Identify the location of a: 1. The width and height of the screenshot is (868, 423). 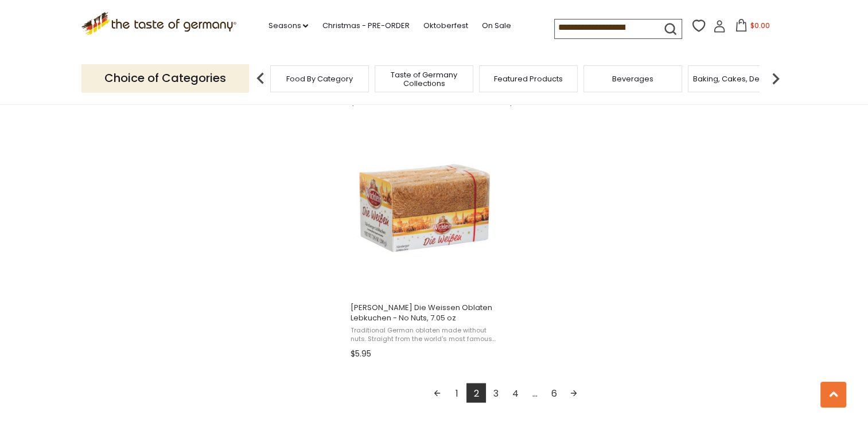
(457, 393).